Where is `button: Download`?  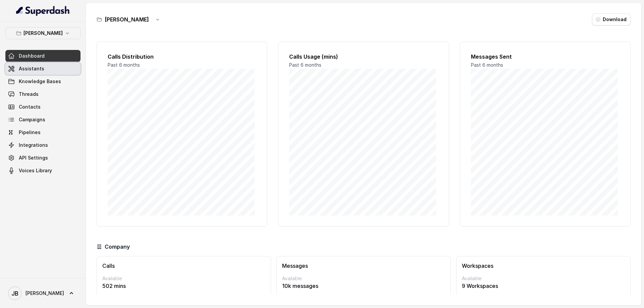
button: Download is located at coordinates (611, 19).